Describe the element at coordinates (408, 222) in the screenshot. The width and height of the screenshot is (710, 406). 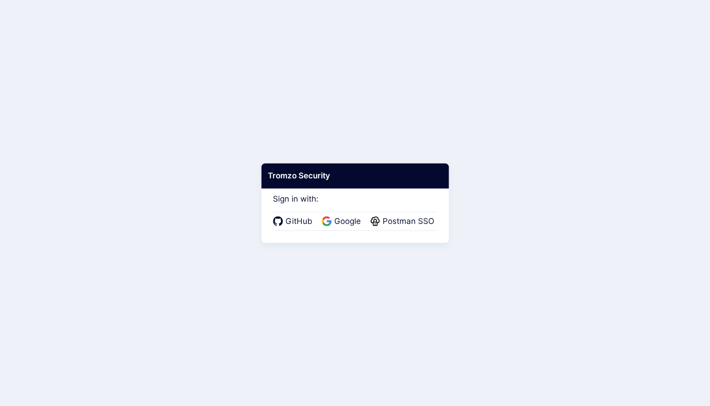
I see `span: Postman SSO` at that location.